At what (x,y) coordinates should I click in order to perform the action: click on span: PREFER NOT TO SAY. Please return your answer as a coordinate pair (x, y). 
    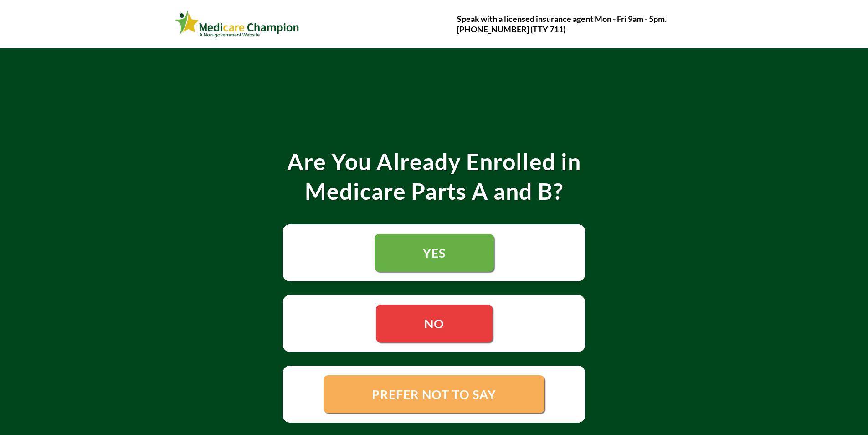
    Looking at the image, I should click on (433, 394).